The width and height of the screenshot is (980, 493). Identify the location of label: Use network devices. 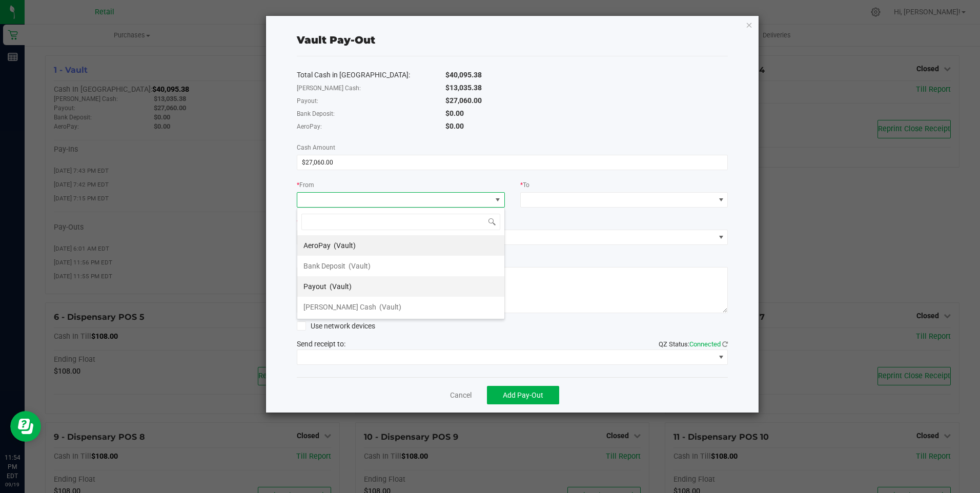
(336, 326).